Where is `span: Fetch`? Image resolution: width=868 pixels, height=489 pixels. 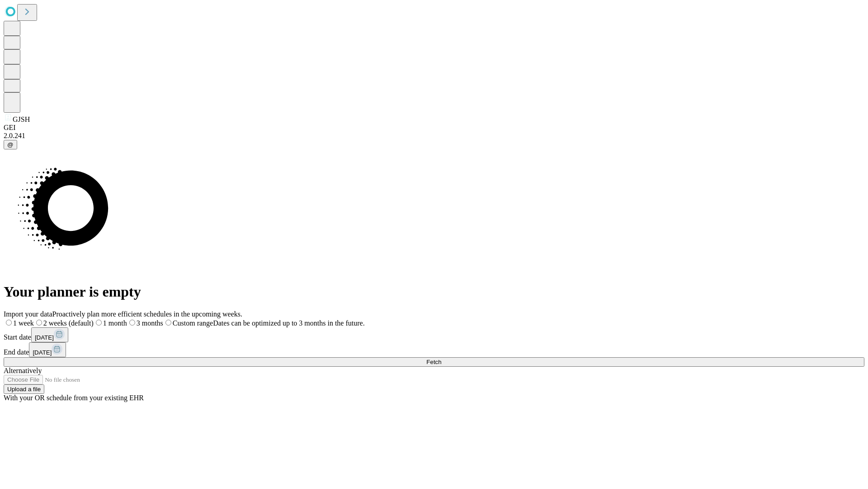
span: Fetch is located at coordinates (434, 361).